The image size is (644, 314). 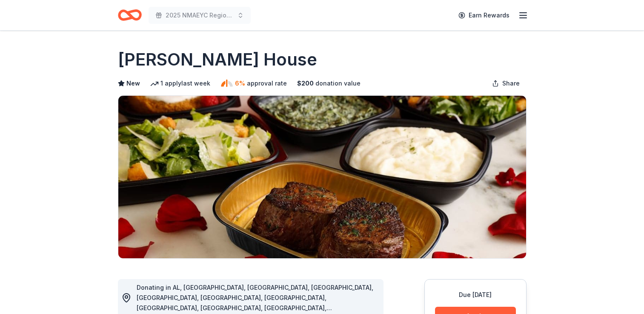 I want to click on span: 6%, so click(x=240, y=83).